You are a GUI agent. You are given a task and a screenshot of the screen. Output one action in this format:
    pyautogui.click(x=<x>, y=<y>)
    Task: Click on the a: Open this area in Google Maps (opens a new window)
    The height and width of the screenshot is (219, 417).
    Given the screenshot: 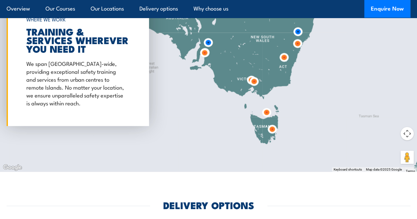 What is the action you would take?
    pyautogui.click(x=13, y=168)
    